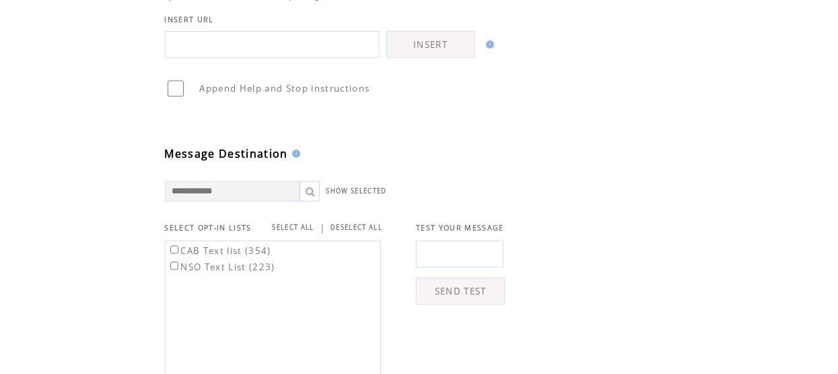 This screenshot has width=838, height=374. What do you see at coordinates (174, 249) in the screenshot?
I see `input: CAB Text list (354)` at bounding box center [174, 249].